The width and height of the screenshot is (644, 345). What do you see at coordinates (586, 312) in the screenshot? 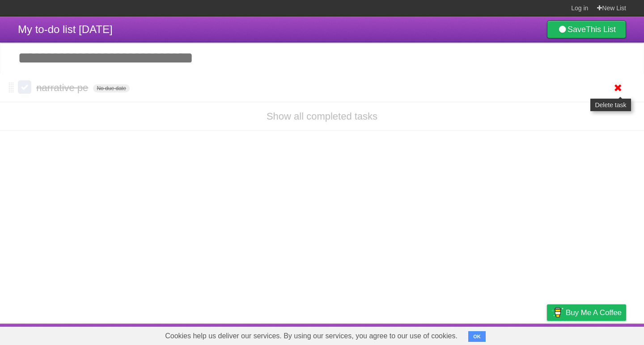
I see `a: Buy me a coffee` at bounding box center [586, 312].